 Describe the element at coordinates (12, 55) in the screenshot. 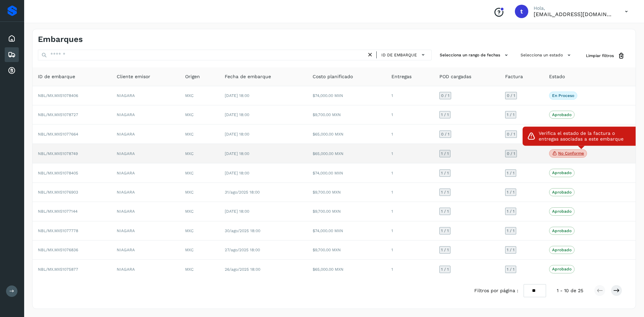

I see `div: Embarques` at that location.